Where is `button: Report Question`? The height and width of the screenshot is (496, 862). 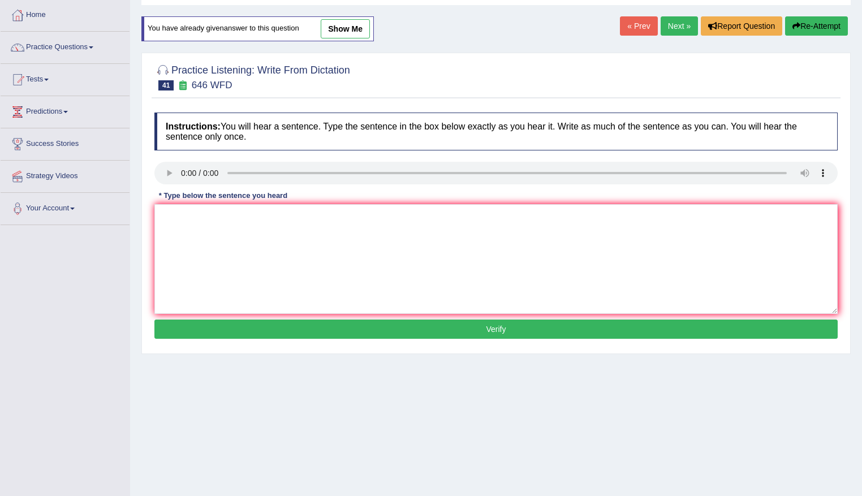 button: Report Question is located at coordinates (742, 26).